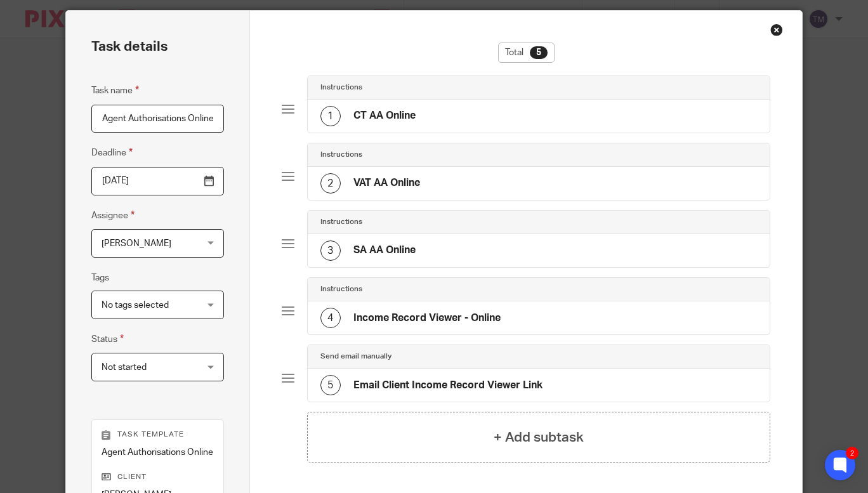 This screenshot has width=868, height=493. I want to click on h4: Send email manually, so click(356, 356).